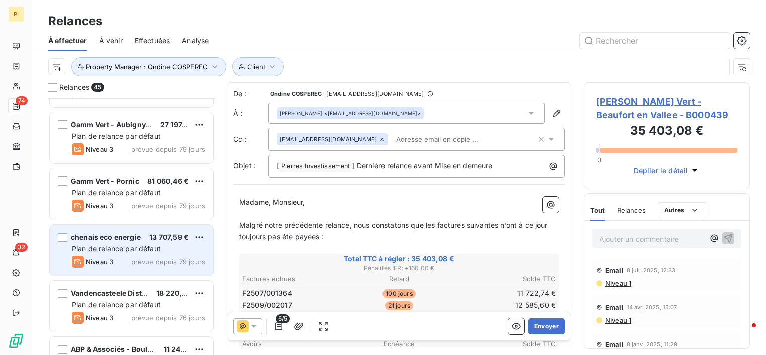 This screenshot has height=355, width=766. What do you see at coordinates (450, 139) in the screenshot?
I see `input: Adresse email en copie ...` at bounding box center [450, 139].